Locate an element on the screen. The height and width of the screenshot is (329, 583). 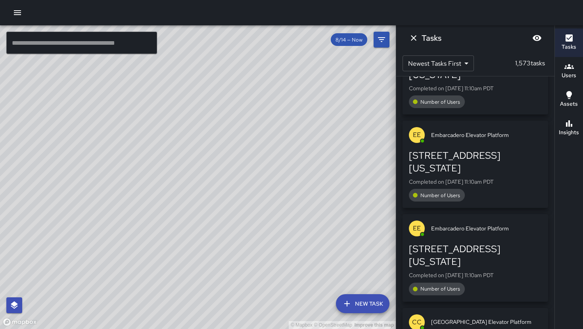
button: Tasks is located at coordinates (568, 43).